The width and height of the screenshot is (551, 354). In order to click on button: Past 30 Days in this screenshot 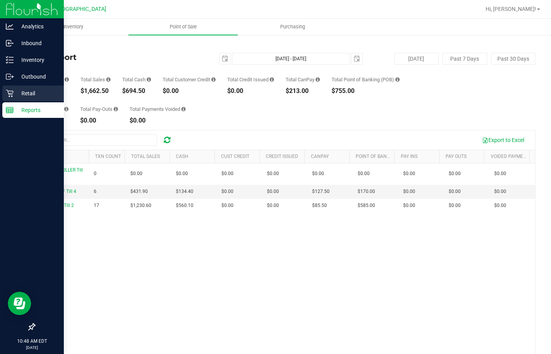, I will do `click(513, 59)`.